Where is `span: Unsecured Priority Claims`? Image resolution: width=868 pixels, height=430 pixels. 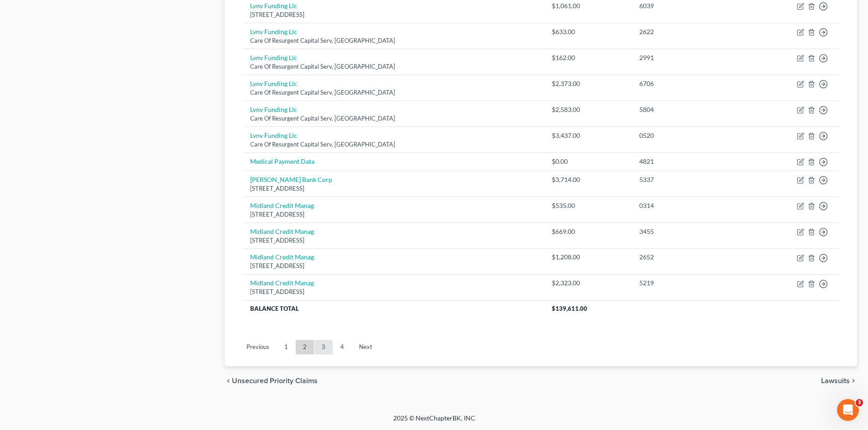
span: Unsecured Priority Claims is located at coordinates (274, 381).